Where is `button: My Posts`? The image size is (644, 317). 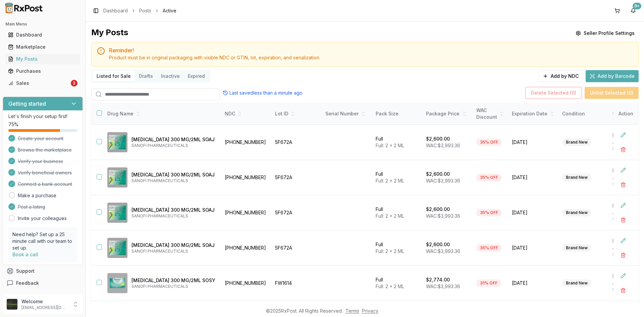 button: My Posts is located at coordinates (43, 59).